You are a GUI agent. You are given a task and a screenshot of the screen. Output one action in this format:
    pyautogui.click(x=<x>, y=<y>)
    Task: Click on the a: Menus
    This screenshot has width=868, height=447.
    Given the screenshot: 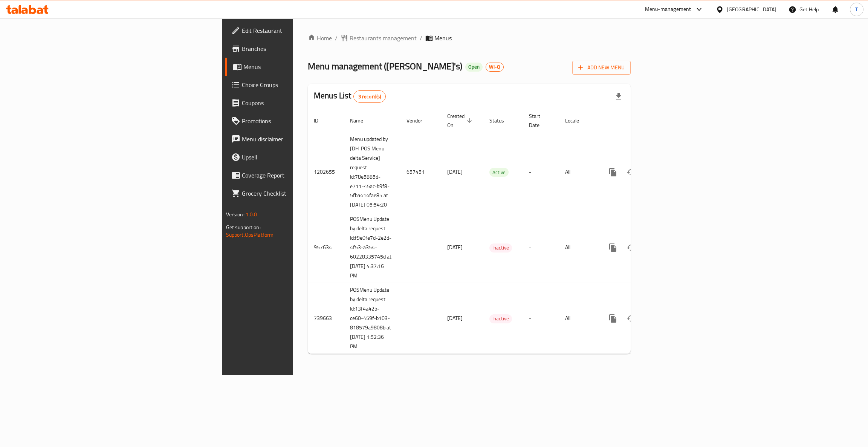 What is the action you would take?
    pyautogui.click(x=296, y=67)
    